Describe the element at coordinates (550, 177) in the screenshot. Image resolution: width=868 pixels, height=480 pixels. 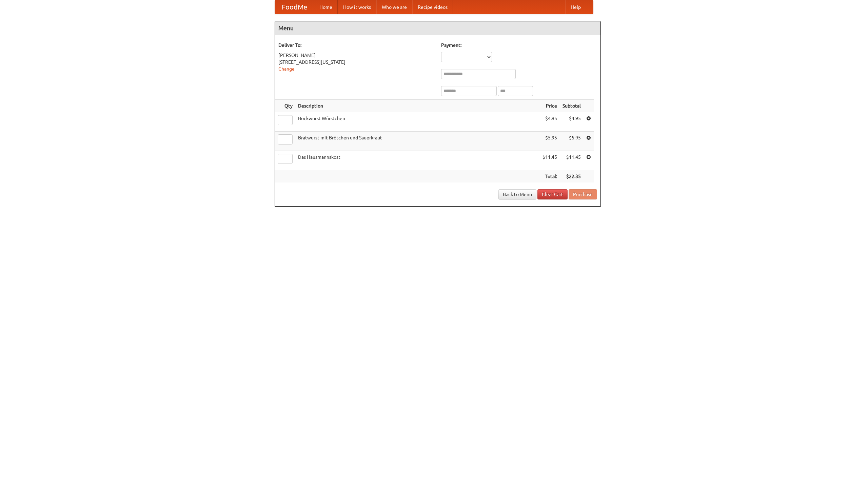
I see `th: Total:` at that location.